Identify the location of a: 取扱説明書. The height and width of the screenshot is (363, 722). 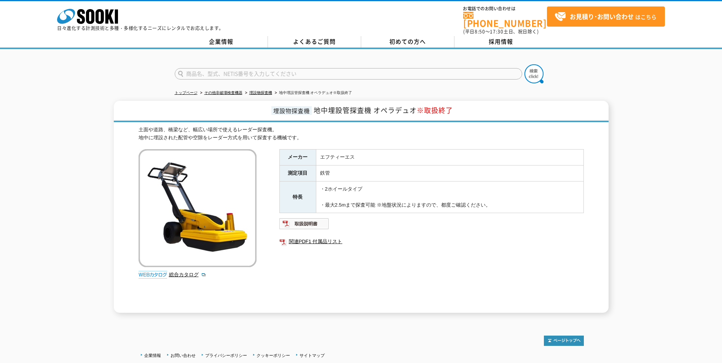
(304, 226).